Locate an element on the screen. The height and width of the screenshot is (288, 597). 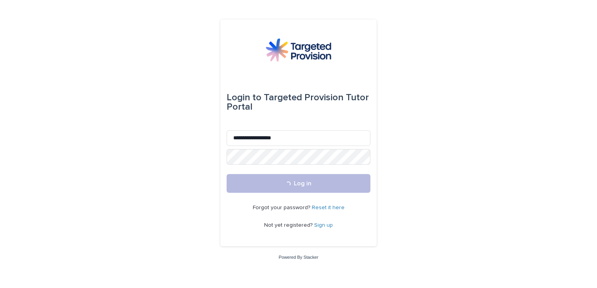
button: Log in is located at coordinates (298, 184).